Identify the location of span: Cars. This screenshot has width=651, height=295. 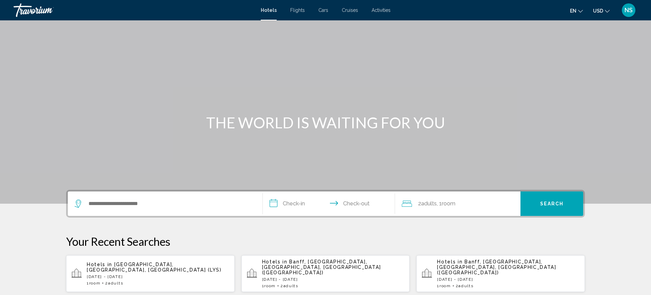
(323, 10).